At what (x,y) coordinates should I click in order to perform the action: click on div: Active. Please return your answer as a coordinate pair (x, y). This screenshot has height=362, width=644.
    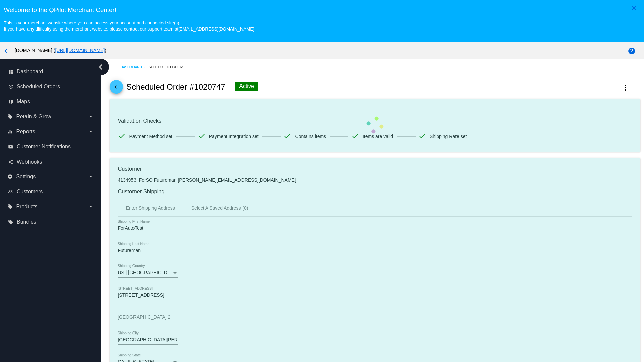
    Looking at the image, I should click on (247, 86).